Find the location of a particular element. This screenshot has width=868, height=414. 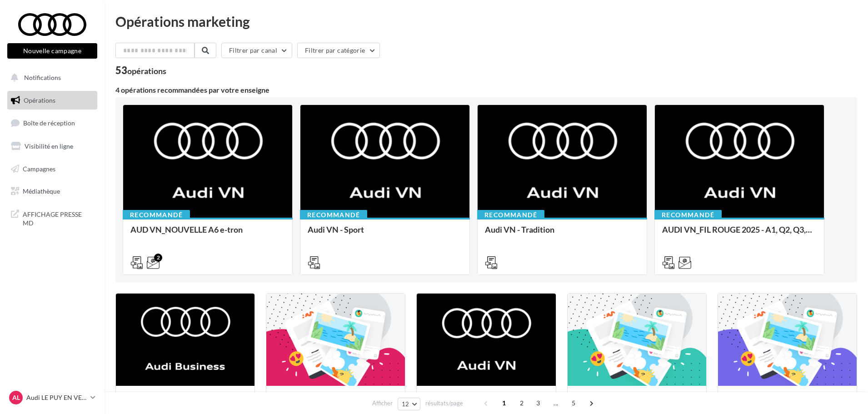

span: Visibilité en ligne is located at coordinates (48, 146).